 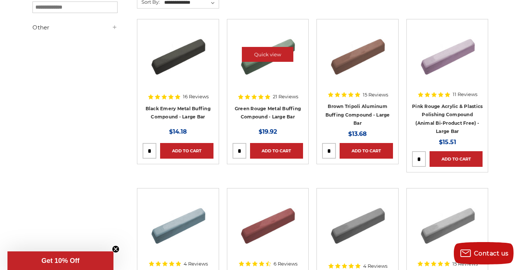 What do you see at coordinates (75, 28) in the screenshot?
I see `h5: Other` at bounding box center [75, 28].